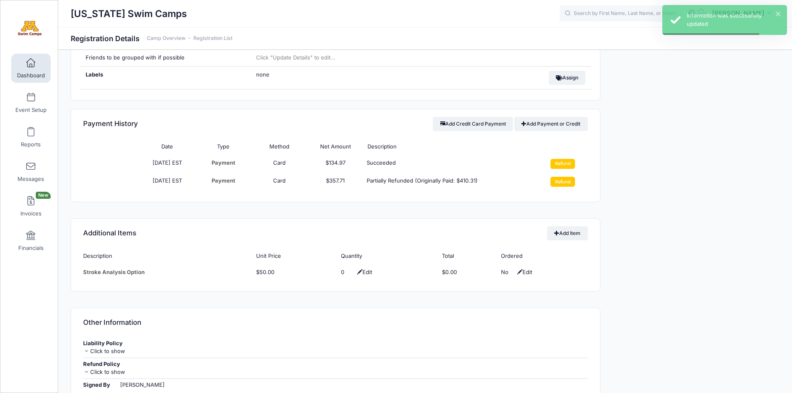 This screenshot has height=393, width=792. I want to click on a: Minnesota Swim Camps, so click(30, 28).